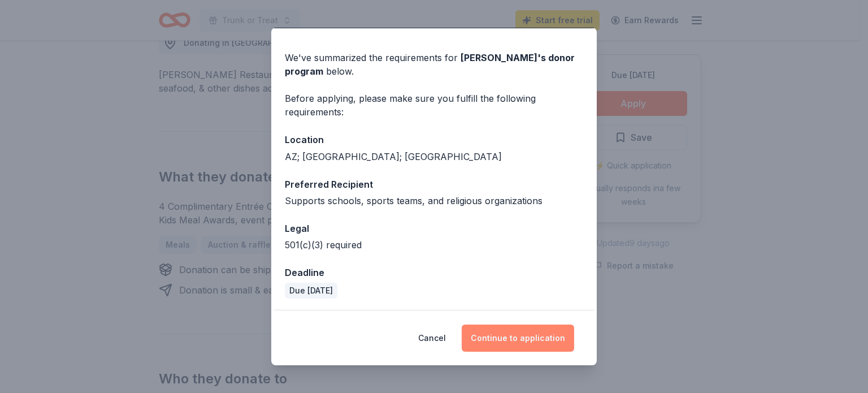 Image resolution: width=868 pixels, height=393 pixels. I want to click on div: Before applying, please make sure you fulfill the following requirements:, so click(434, 105).